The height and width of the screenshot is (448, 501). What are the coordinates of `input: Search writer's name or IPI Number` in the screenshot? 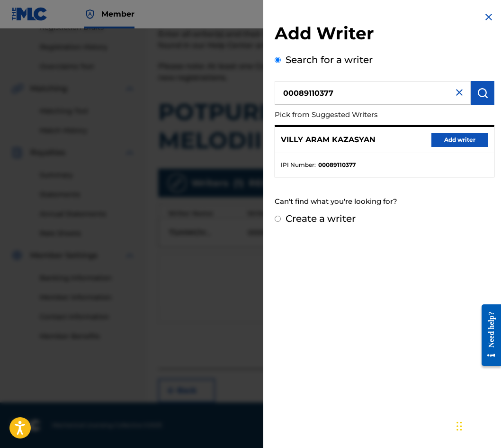 It's located at (372, 93).